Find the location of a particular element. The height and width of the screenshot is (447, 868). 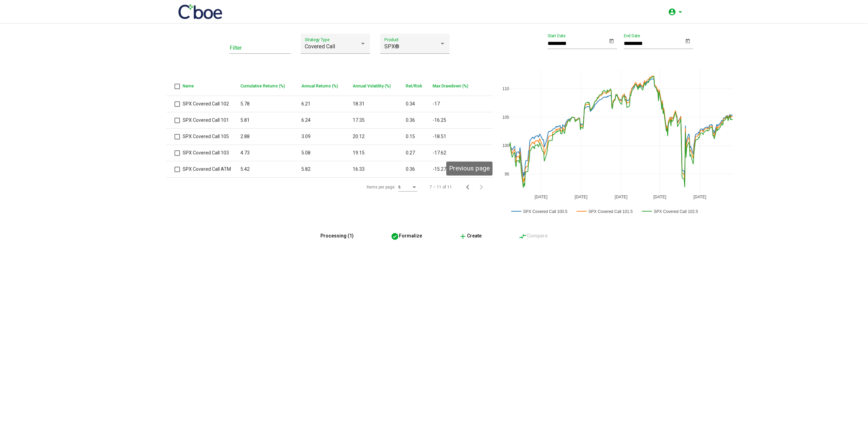

mat-icon: account_circle is located at coordinates (672, 12).